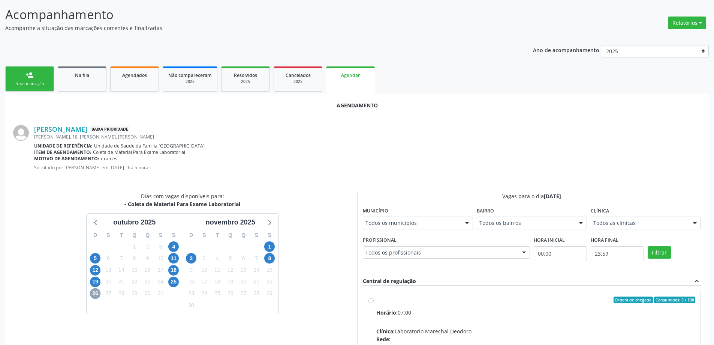 The image size is (714, 345). Describe the element at coordinates (605, 240) in the screenshot. I see `label: Hora final` at that location.